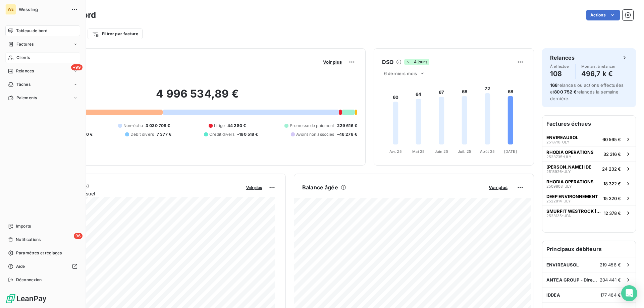  What do you see at coordinates (198, 97) in the screenshot?
I see `h2: 4 996 534,89 €` at bounding box center [198, 97].